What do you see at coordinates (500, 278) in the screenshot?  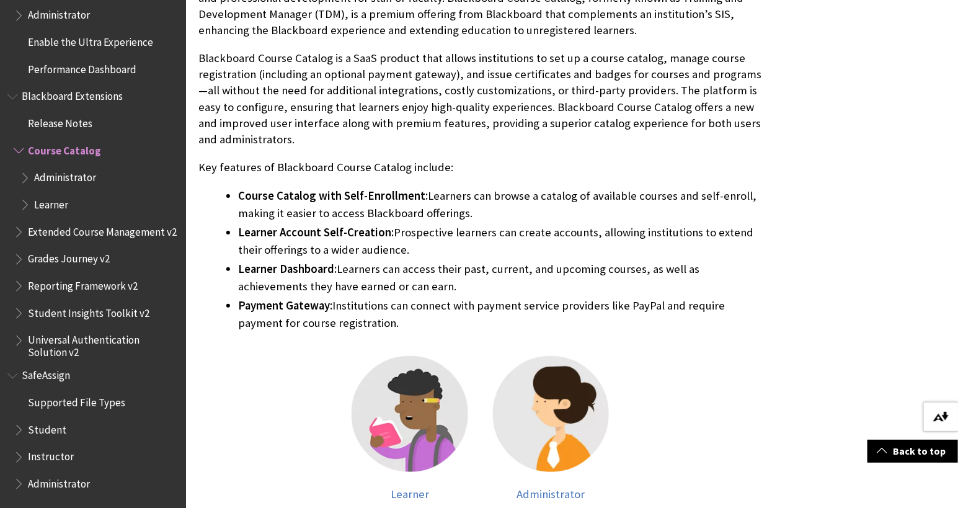 I see `li: Learners can access their past, current, and upcoming courses, as well as achievements they have ...` at bounding box center [500, 278].